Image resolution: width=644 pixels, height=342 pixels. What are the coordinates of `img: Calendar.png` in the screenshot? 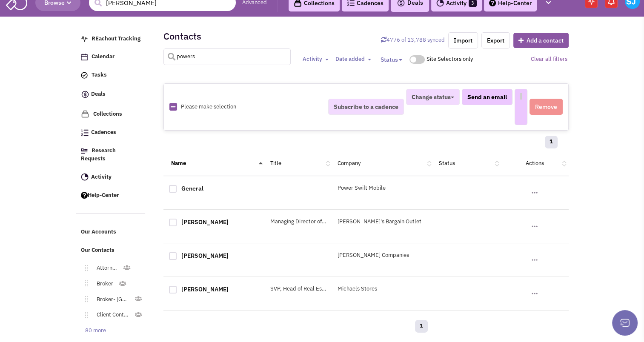 It's located at (84, 57).